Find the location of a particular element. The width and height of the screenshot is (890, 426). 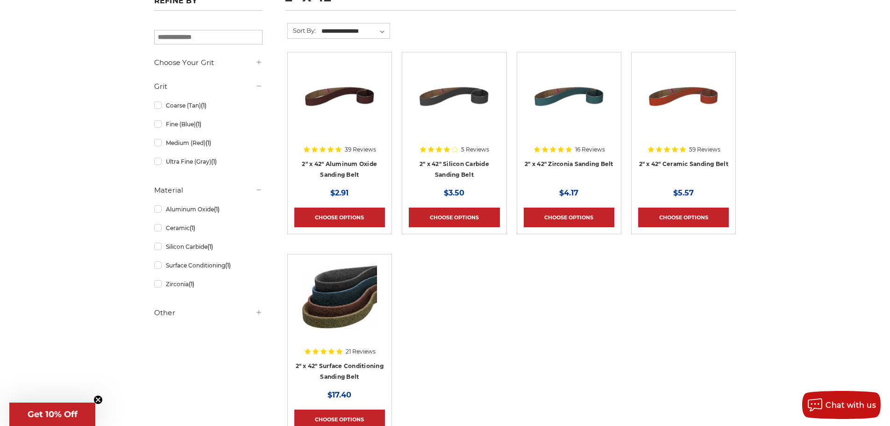

a: Coarse (Tan) is located at coordinates (208, 105).